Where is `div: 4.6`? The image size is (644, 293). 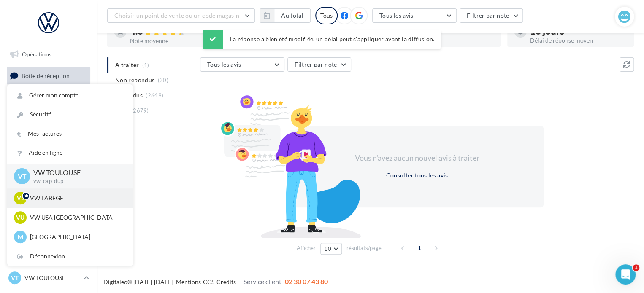 div: 4.6 is located at coordinates (179, 31).